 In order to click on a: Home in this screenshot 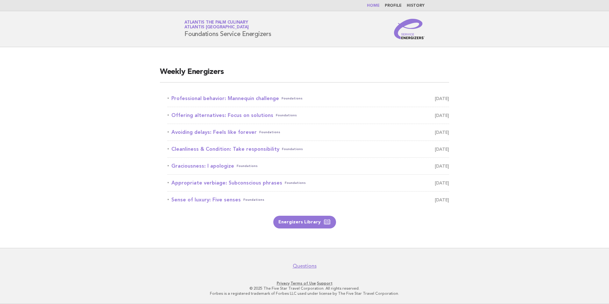, I will do `click(373, 6)`.